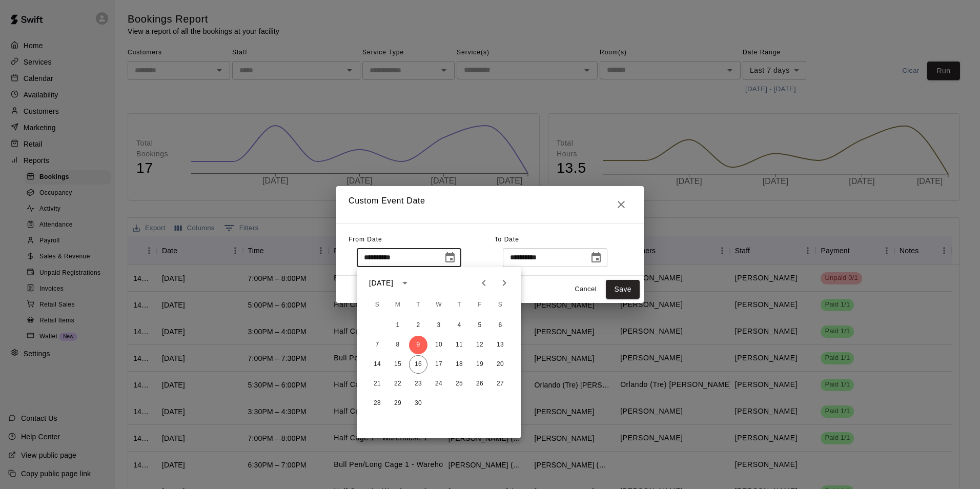 Image resolution: width=980 pixels, height=489 pixels. What do you see at coordinates (623, 289) in the screenshot?
I see `button: Save` at bounding box center [623, 289].